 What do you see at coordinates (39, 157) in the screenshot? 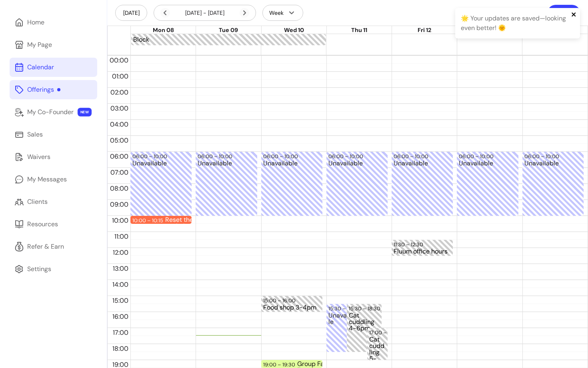
I see `div: Waivers` at bounding box center [39, 157].